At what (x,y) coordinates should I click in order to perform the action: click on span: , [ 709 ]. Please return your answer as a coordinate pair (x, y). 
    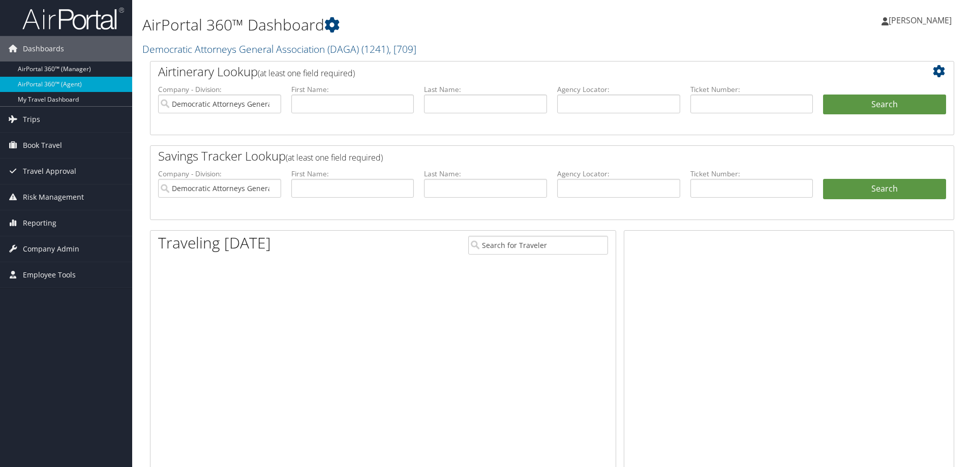
    Looking at the image, I should click on (403, 49).